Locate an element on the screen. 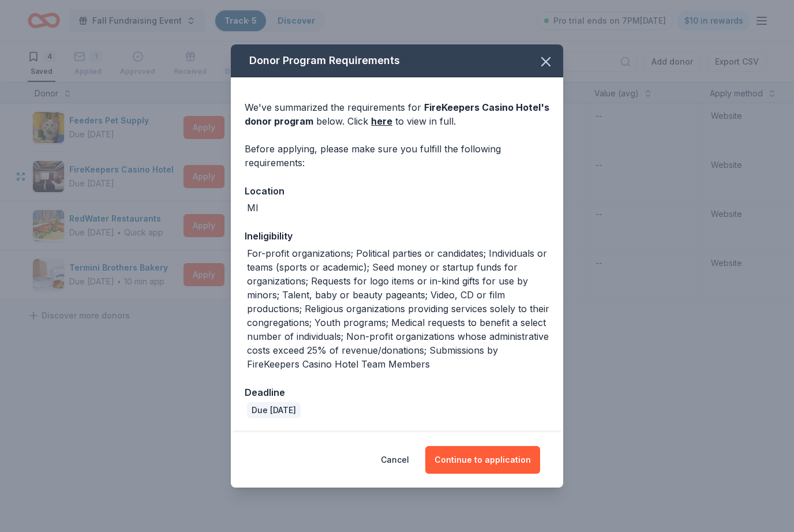  button: Cancel is located at coordinates (395, 460).